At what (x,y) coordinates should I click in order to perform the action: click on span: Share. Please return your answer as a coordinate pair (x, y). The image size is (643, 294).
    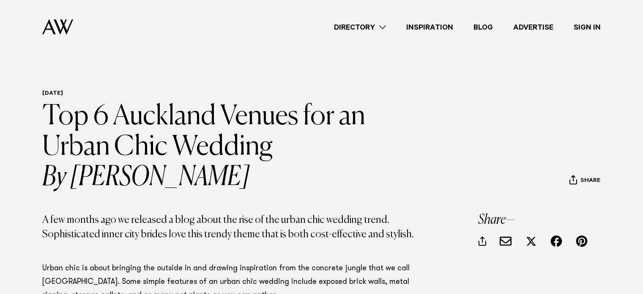
    Looking at the image, I should click on (591, 181).